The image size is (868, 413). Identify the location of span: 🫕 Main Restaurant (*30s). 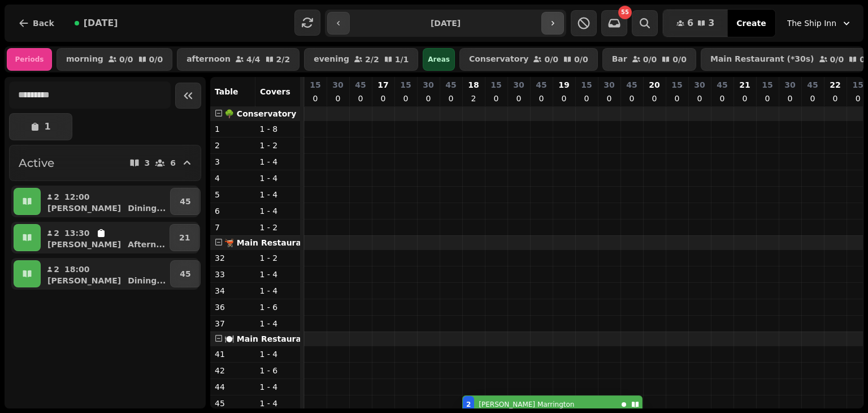
(282, 242).